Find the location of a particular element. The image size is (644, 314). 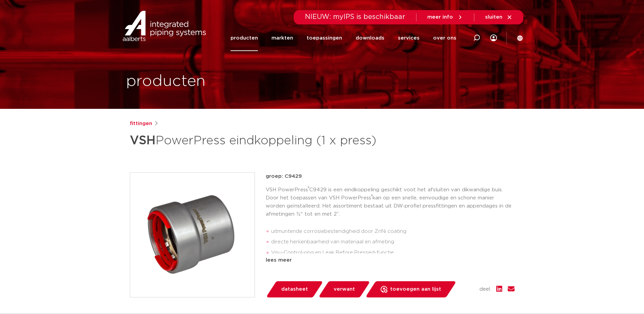

a: sluiten is located at coordinates (499, 17).